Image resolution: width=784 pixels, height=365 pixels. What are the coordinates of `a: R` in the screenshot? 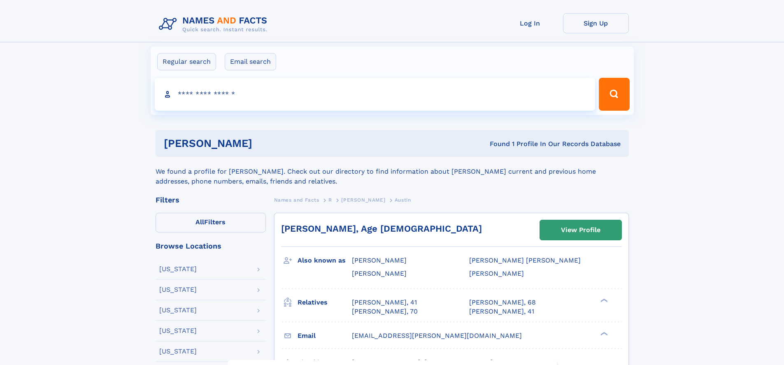 It's located at (330, 200).